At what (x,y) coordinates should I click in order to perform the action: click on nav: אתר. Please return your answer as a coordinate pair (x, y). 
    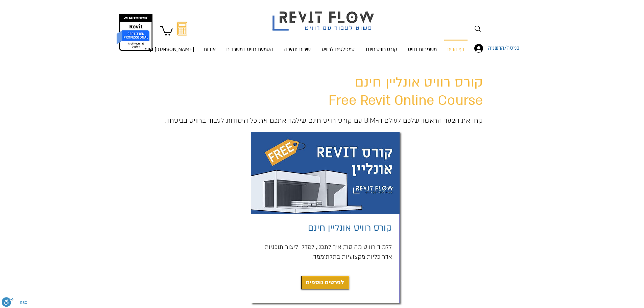
    Looking at the image, I should click on (309, 46).